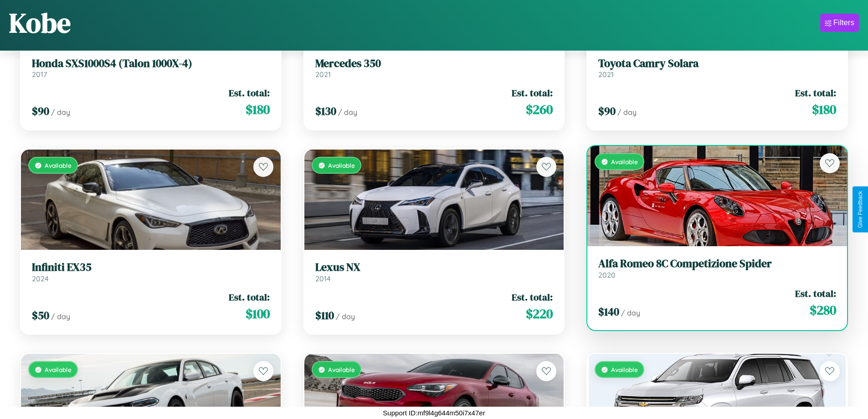  I want to click on span: 2020, so click(607, 275).